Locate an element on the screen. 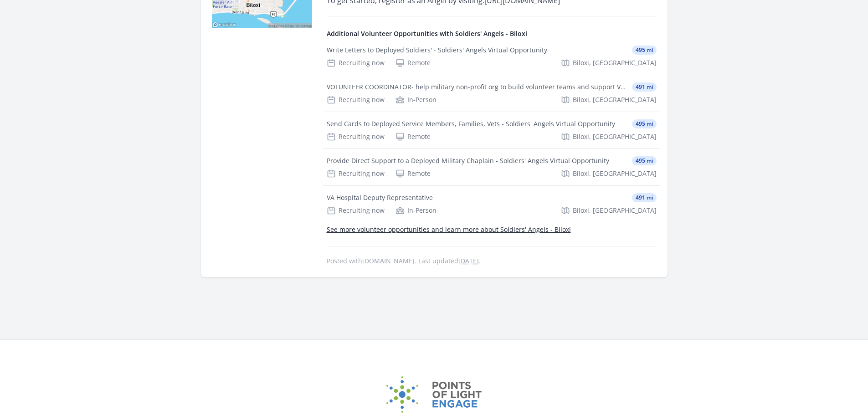 The width and height of the screenshot is (868, 415). a: Provide Direct Support to a Deployed Military Chaplain - Soldiers' Angels Virtual Opportunity 495... is located at coordinates (492, 167).